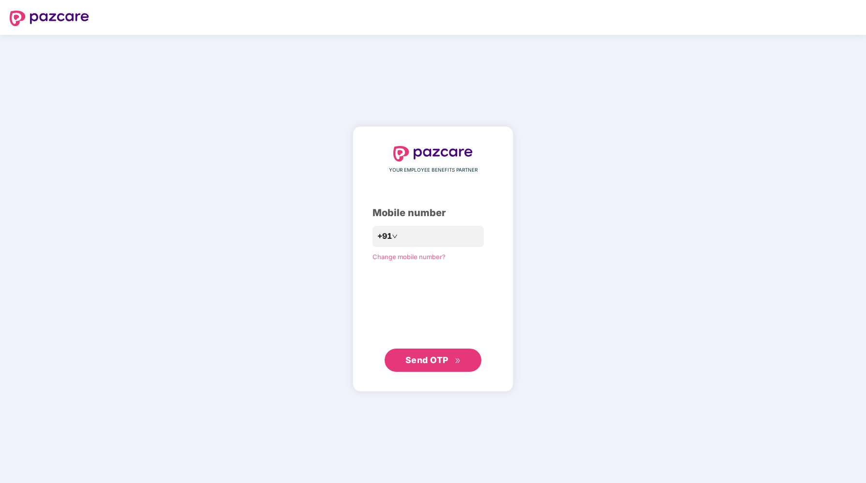 This screenshot has width=866, height=483. I want to click on a: Change mobile number?, so click(409, 257).